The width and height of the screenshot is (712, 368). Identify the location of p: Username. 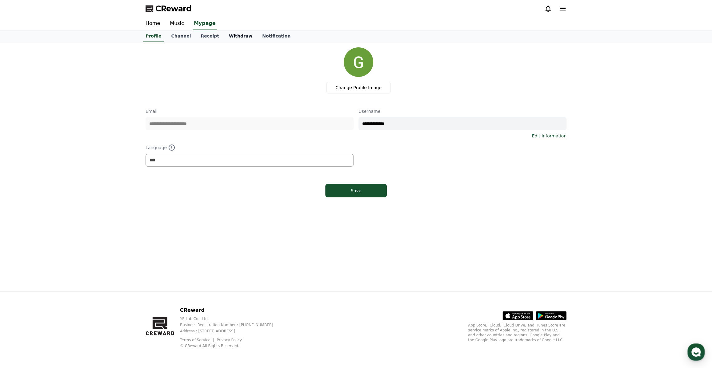
(462, 111).